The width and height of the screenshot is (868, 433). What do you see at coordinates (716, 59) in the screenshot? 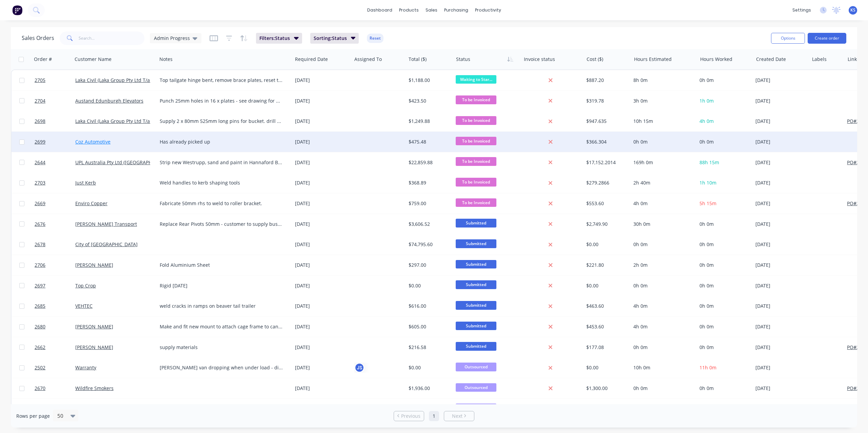
I see `div: Hours Worked` at bounding box center [716, 59].